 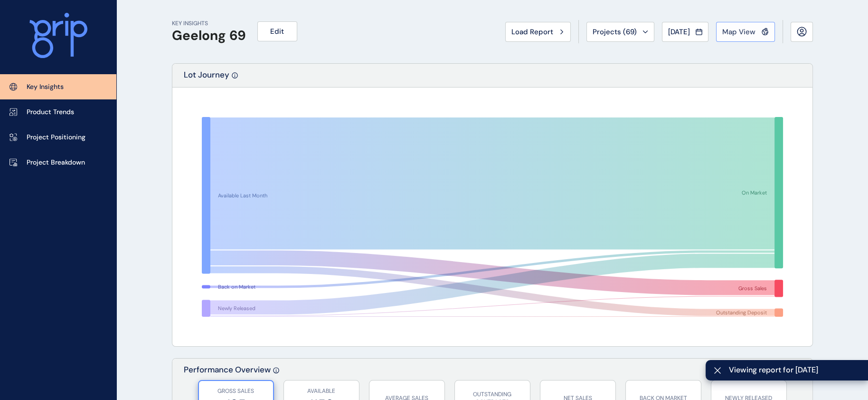 What do you see at coordinates (620, 32) in the screenshot?
I see `button: Projects (69)` at bounding box center [620, 32].